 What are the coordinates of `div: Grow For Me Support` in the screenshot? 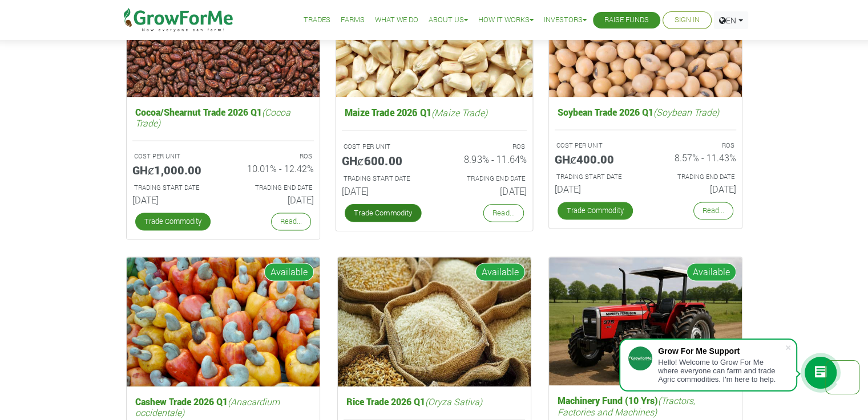 It's located at (722, 351).